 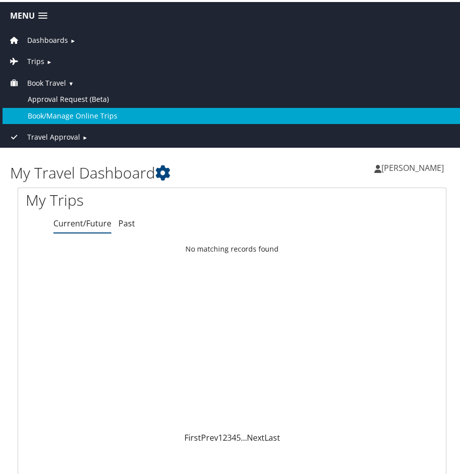 I want to click on a: Last, so click(x=272, y=435).